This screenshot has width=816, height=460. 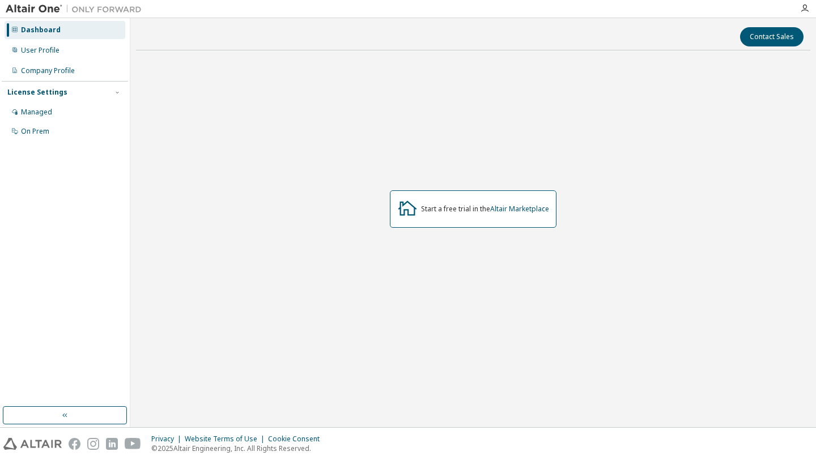 I want to click on img: facebook.svg, so click(x=74, y=444).